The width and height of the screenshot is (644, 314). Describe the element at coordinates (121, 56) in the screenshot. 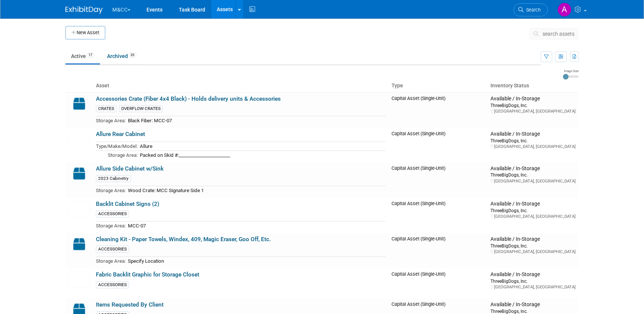

I see `a: Archived35` at that location.